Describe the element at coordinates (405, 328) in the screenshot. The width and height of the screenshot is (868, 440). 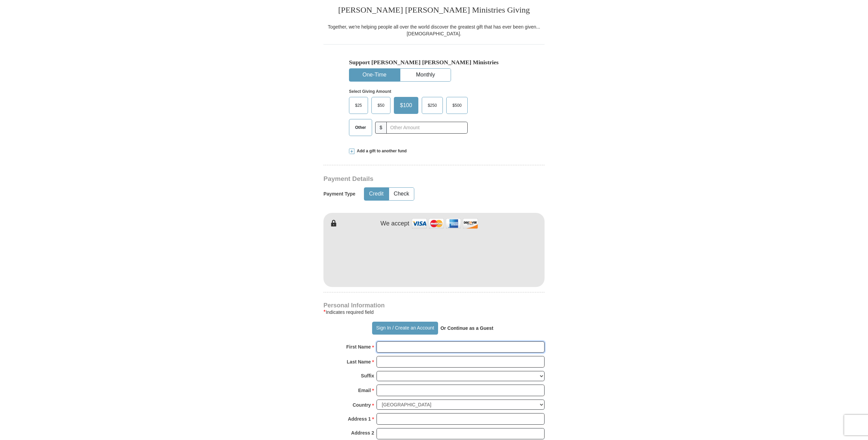
I see `button: Sign In / Create an Account` at that location.